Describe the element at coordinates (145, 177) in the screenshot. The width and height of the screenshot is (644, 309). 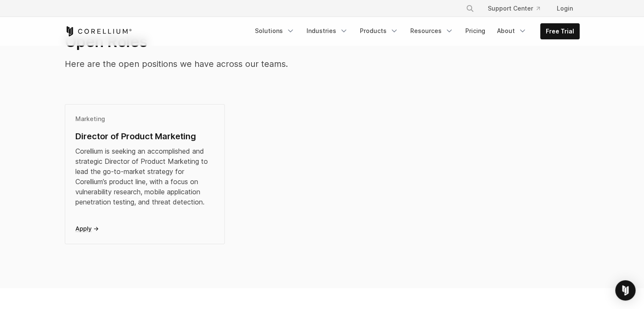
I see `div: Corellium is seeking an accomplished and strategic Director of Product Marketing to lead the go-t...` at that location.